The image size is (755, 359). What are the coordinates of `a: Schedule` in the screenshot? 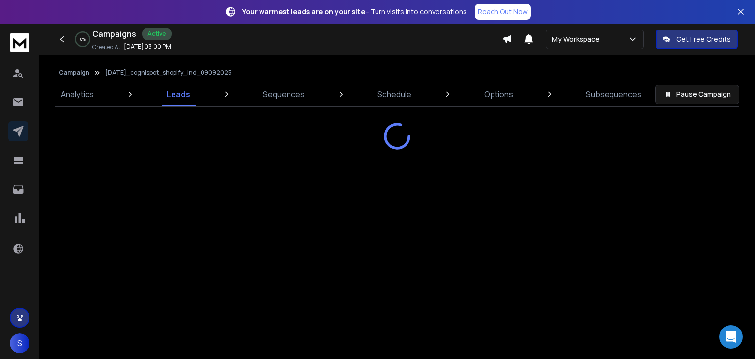 It's located at (394, 94).